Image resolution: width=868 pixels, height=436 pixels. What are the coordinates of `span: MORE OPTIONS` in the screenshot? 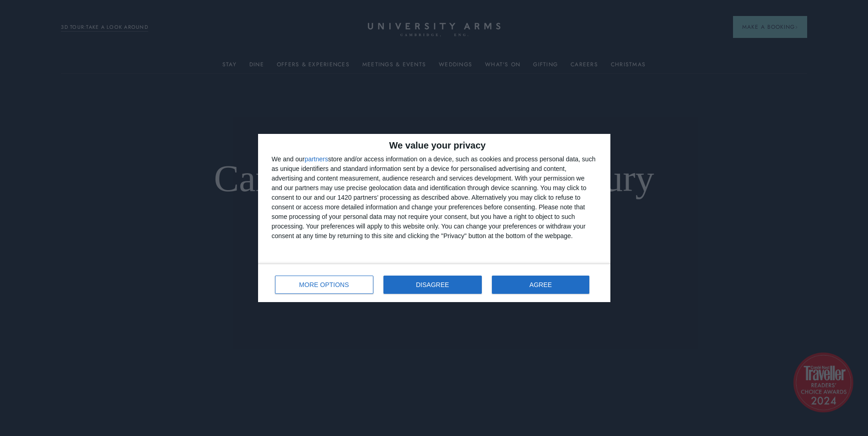 It's located at (324, 285).